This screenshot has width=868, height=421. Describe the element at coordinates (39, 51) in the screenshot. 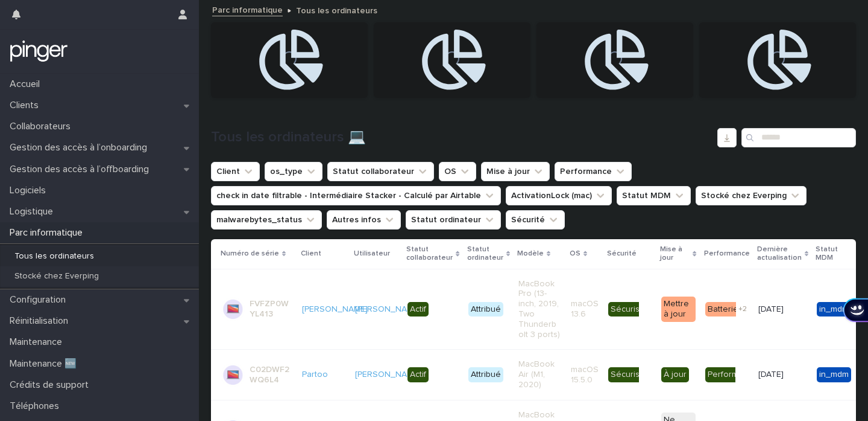

I see `img: mTgBEunGTSyRkCgitkcU` at that location.